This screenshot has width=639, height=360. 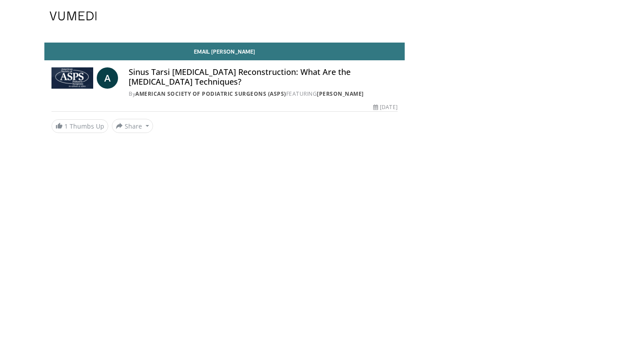 I want to click on img: American Society of Podiatric Surgeons (ASPS), so click(x=72, y=78).